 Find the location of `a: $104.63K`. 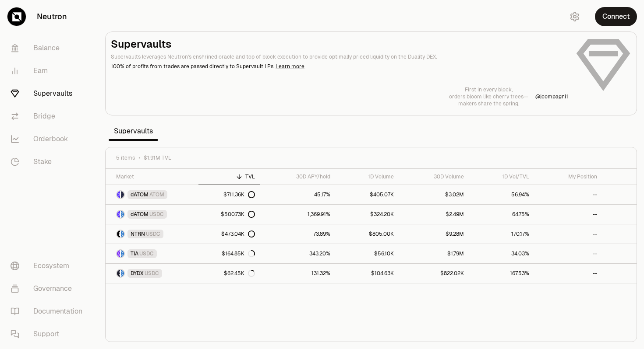

a: $104.63K is located at coordinates (367, 274).